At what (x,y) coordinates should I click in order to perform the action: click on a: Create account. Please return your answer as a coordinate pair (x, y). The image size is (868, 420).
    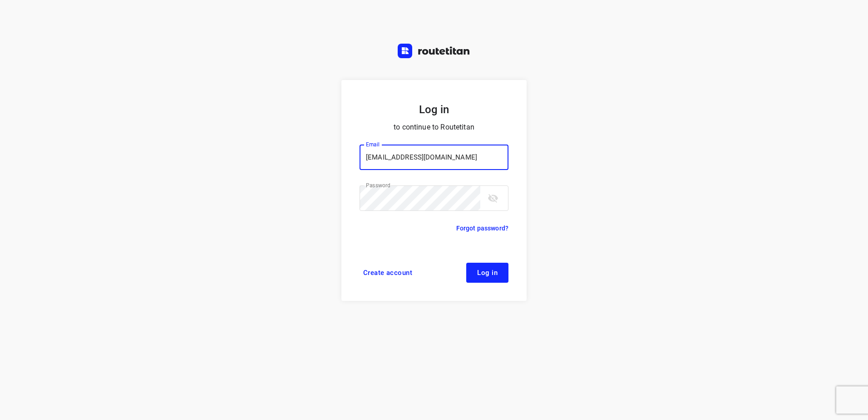
    Looking at the image, I should click on (388, 273).